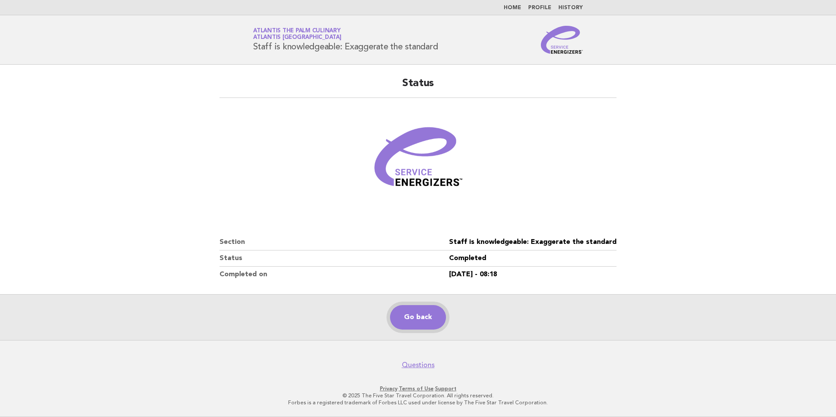 Image resolution: width=836 pixels, height=417 pixels. I want to click on img: Service Energizers, so click(562, 40).